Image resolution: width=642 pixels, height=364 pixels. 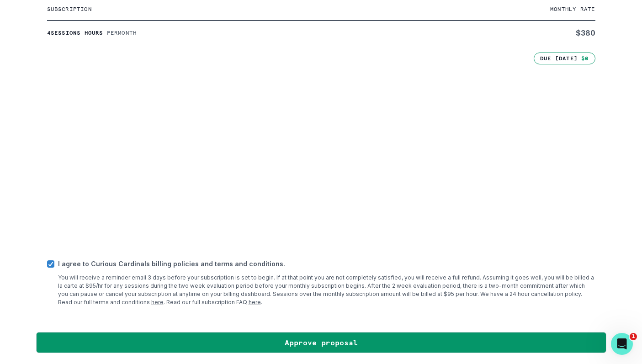 What do you see at coordinates (585, 58) in the screenshot?
I see `p: $0` at bounding box center [585, 58].